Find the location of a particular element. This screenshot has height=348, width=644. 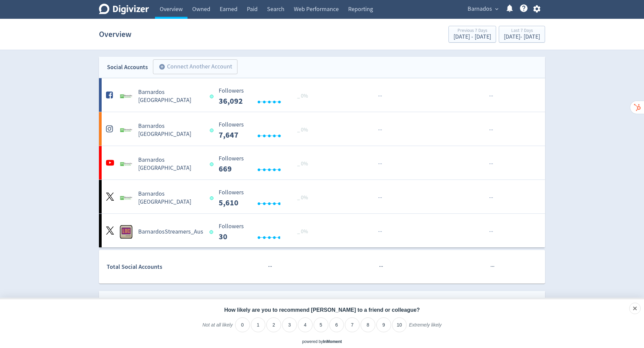

li: 0 is located at coordinates (242, 325).